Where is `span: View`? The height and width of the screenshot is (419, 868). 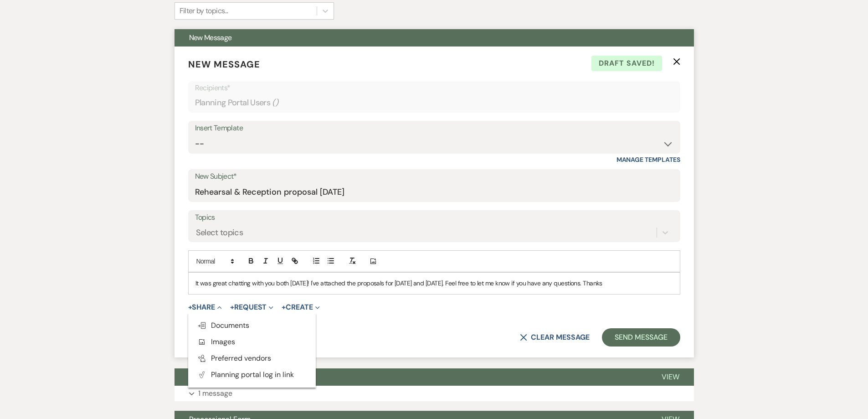 span: View is located at coordinates (670, 377).